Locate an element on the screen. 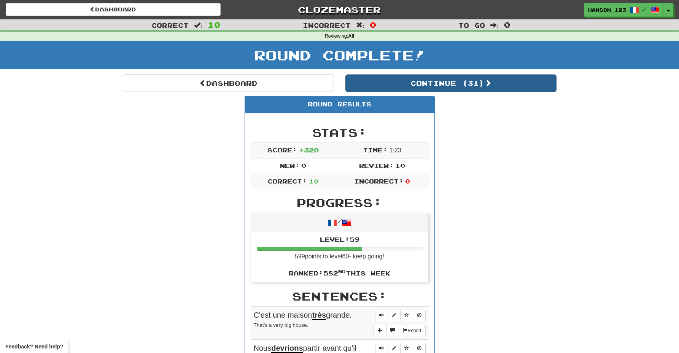 This screenshot has height=353, width=679. span: Time: is located at coordinates (375, 150).